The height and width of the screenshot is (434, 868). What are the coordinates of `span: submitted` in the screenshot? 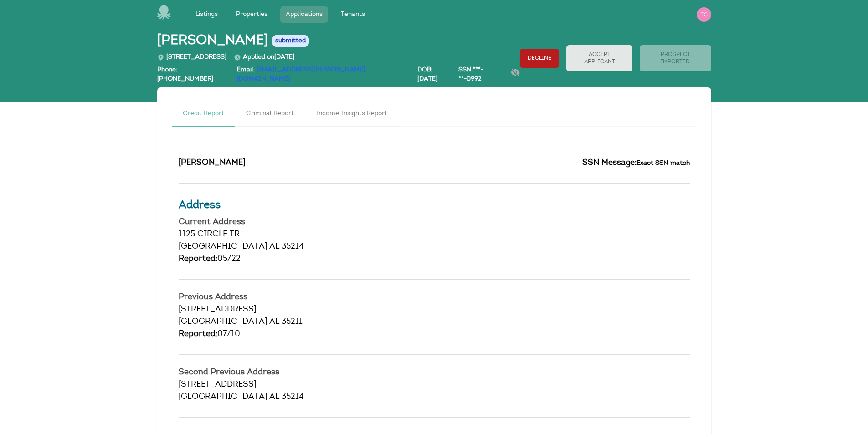 It's located at (290, 41).